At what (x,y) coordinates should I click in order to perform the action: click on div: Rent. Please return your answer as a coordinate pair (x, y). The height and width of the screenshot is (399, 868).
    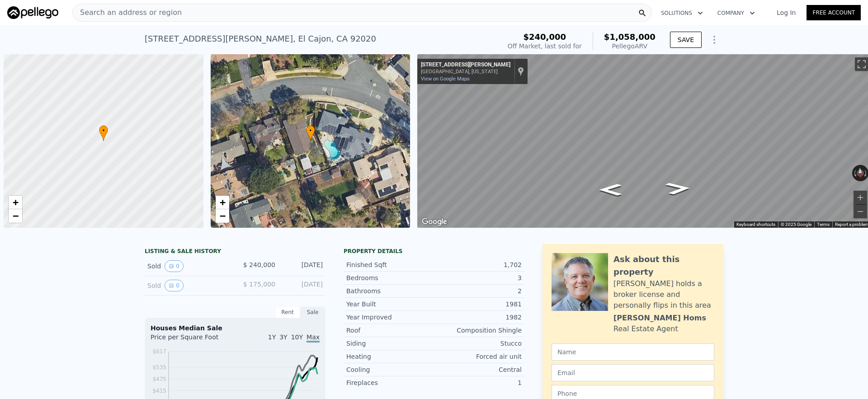
    Looking at the image, I should click on (288, 312).